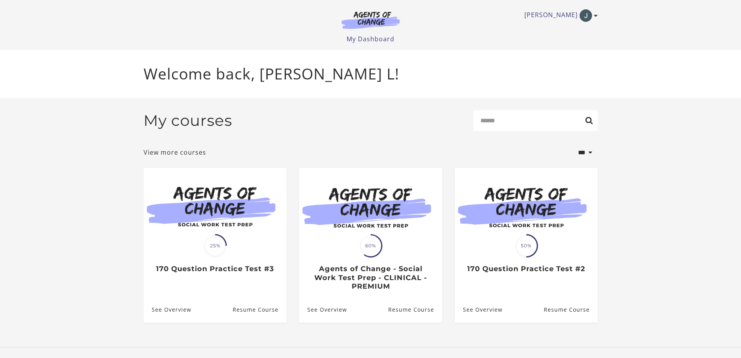  Describe the element at coordinates (188, 120) in the screenshot. I see `h2: My courses` at that location.